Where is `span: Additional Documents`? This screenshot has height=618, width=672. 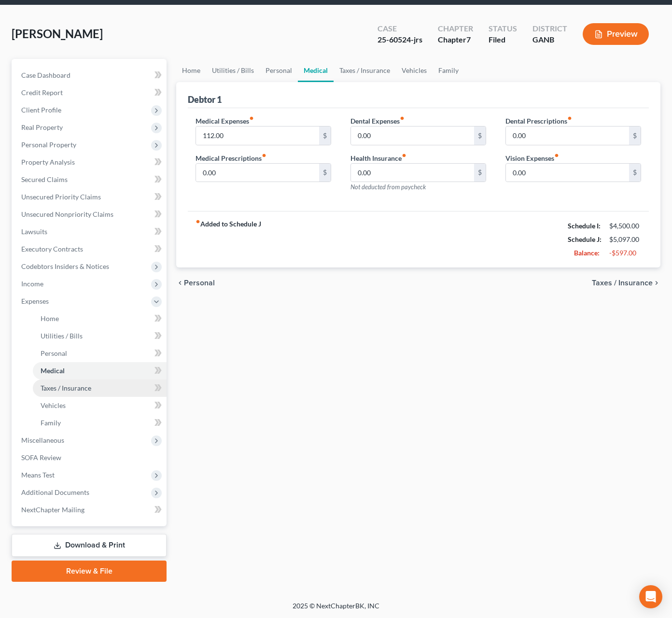
span: Additional Documents is located at coordinates (55, 492).